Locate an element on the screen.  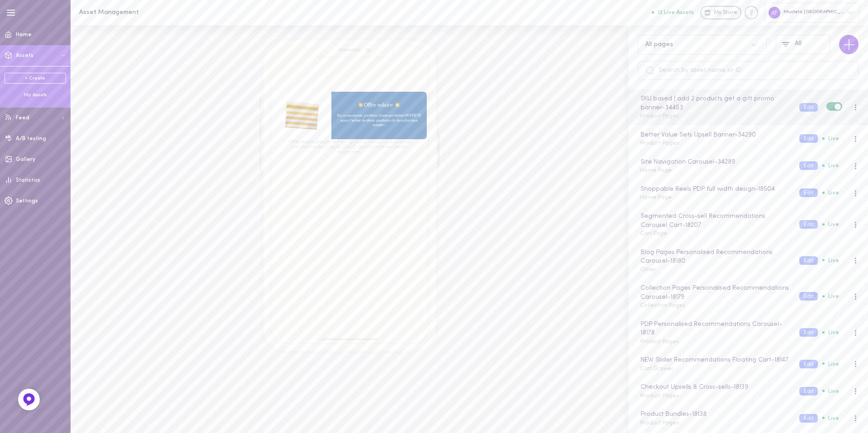
div: Segmented Cross-sell Recommendations Carousel Cart - 18207 is located at coordinates (714, 221).